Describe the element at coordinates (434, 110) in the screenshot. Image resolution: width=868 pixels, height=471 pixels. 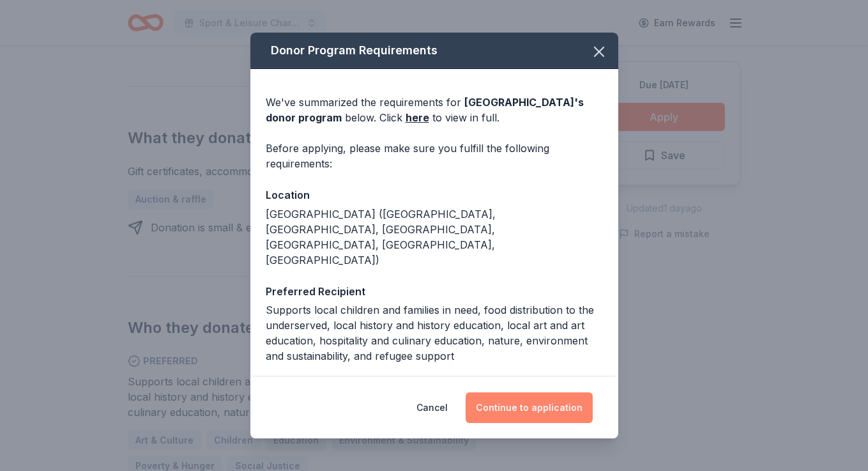
I see `div: We've summarized the requirements for below. Click to view in full.` at that location.